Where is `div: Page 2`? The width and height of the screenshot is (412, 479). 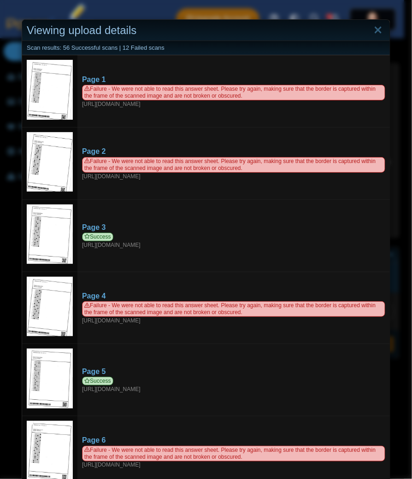 div: Page 2 is located at coordinates (233, 151).